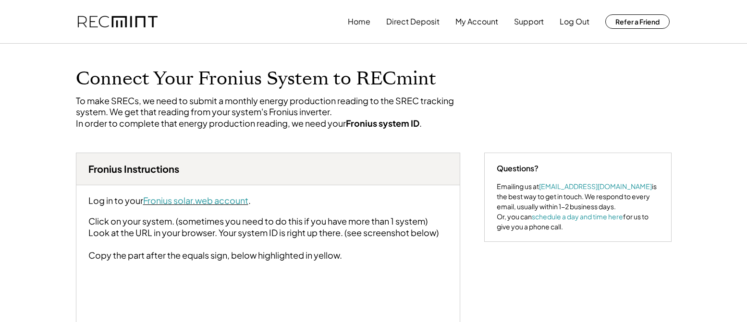  Describe the element at coordinates (263, 238) in the screenshot. I see `div: Click on your system. (sometimes you need to do this if you have more than 1 system) Look at the ...` at that location.